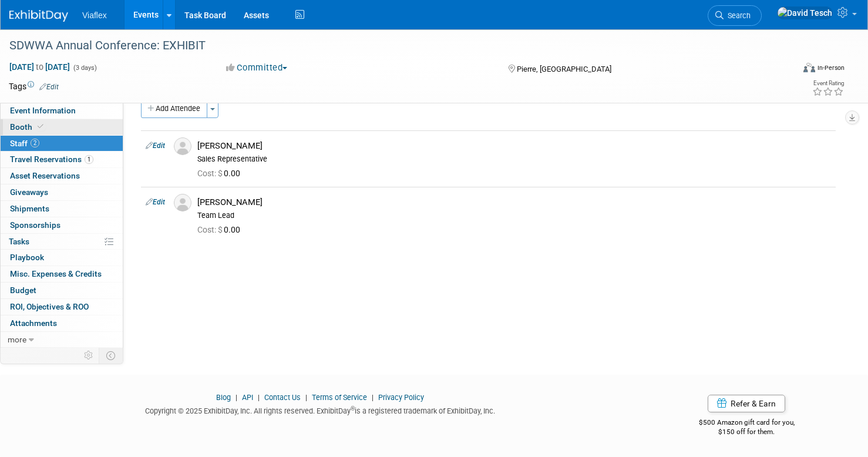 This screenshot has height=457, width=868. Describe the element at coordinates (174, 108) in the screenshot. I see `button: Add Attendee` at that location.